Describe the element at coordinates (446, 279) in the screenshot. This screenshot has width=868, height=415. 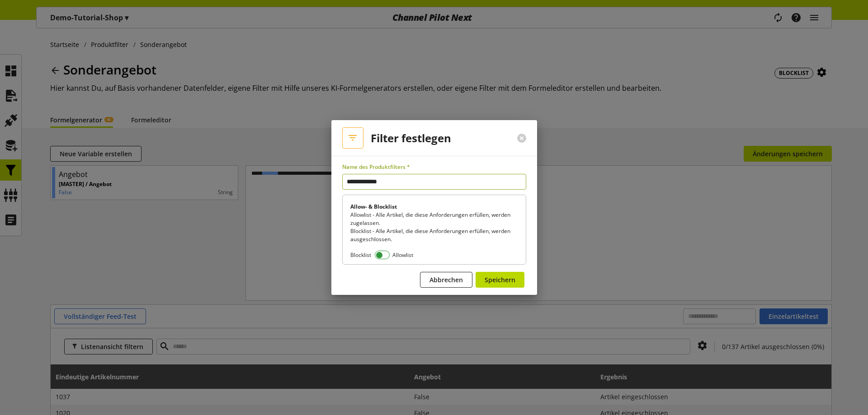
I see `span: Abbrechen` at that location.